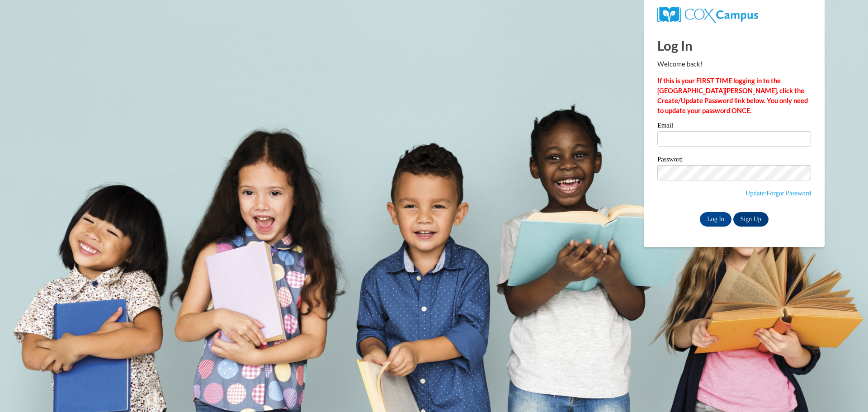  I want to click on img: COX Campus, so click(707, 15).